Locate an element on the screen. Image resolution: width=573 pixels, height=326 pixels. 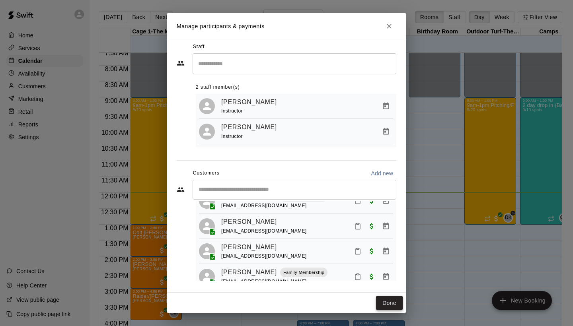
div: Isai Malagon is located at coordinates (207, 226).